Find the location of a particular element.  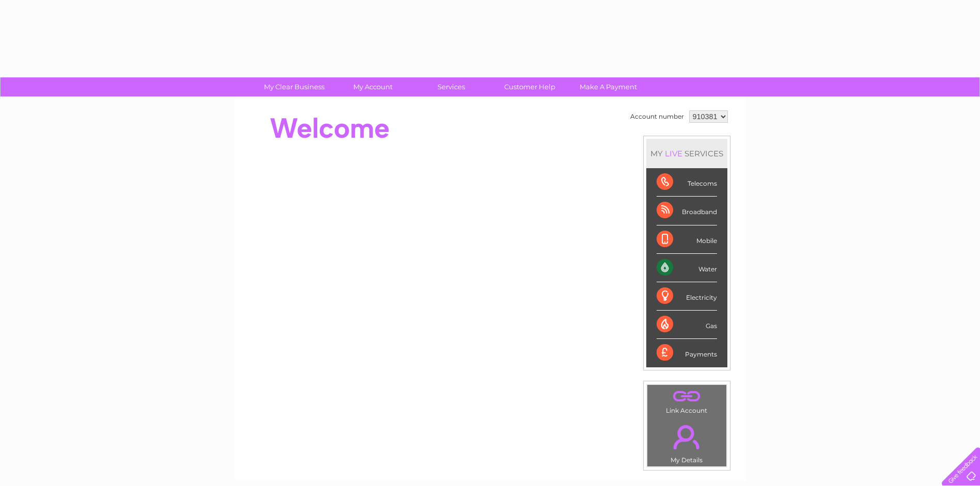

a: Customer Help is located at coordinates (529, 87).